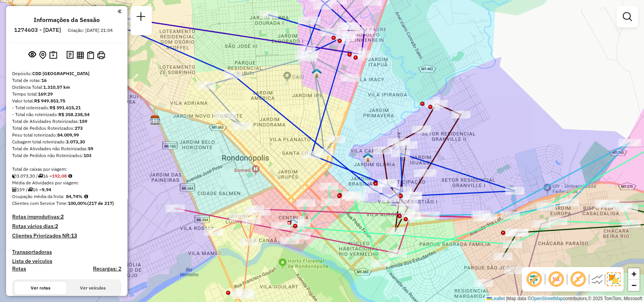  I want to click on strong: 9,94, so click(46, 190).